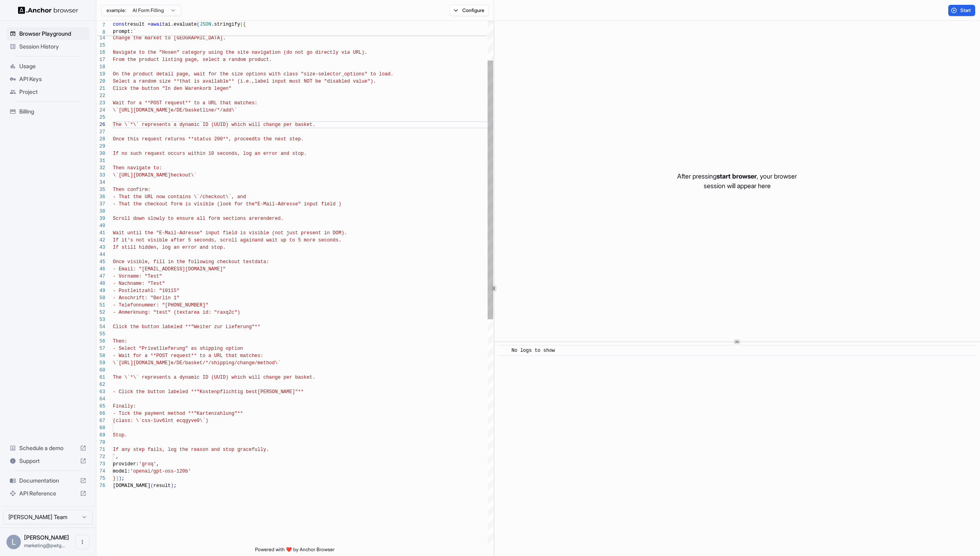  I want to click on div: 17, so click(101, 60).